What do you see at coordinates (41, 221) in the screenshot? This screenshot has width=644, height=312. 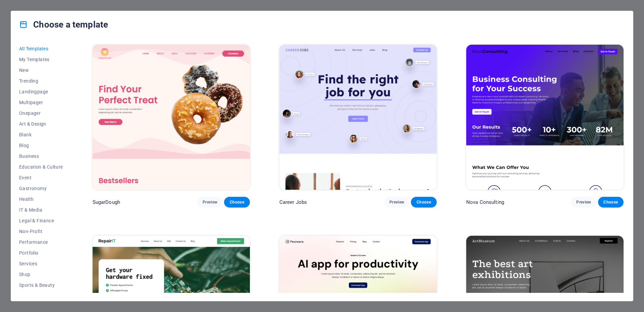 I see `button: Legal & Finance` at bounding box center [41, 221].